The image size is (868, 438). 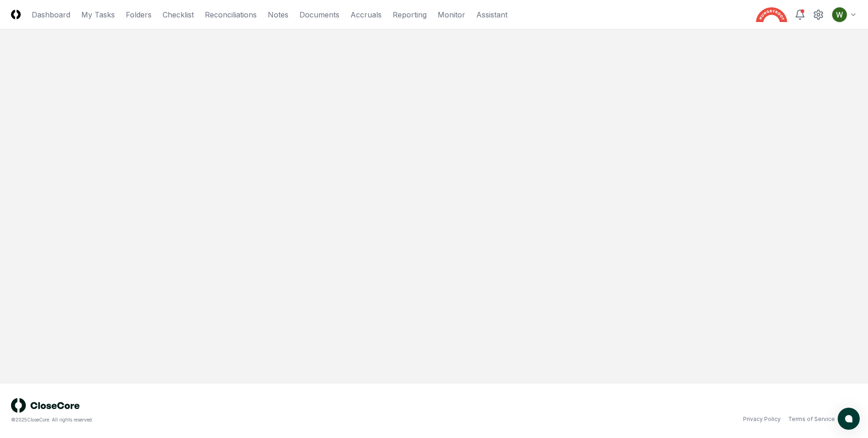 What do you see at coordinates (278, 15) in the screenshot?
I see `a: Notes` at bounding box center [278, 15].